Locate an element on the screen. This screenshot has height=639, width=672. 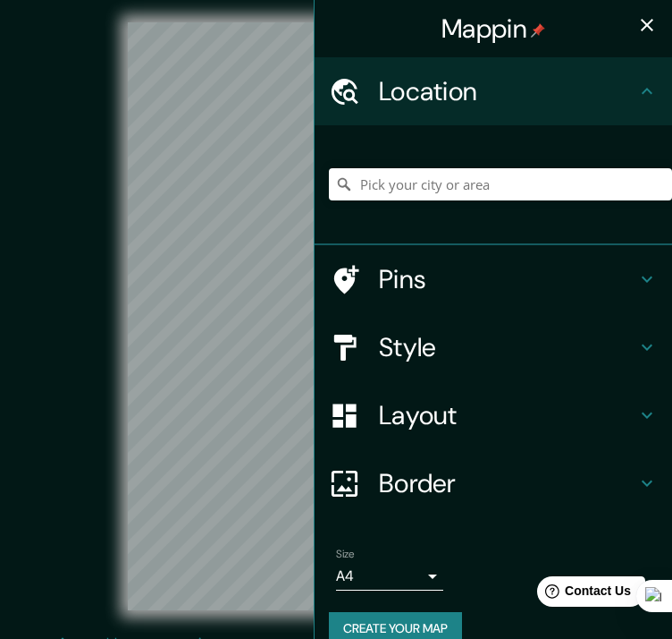
span: Contact Us is located at coordinates (85, 22).